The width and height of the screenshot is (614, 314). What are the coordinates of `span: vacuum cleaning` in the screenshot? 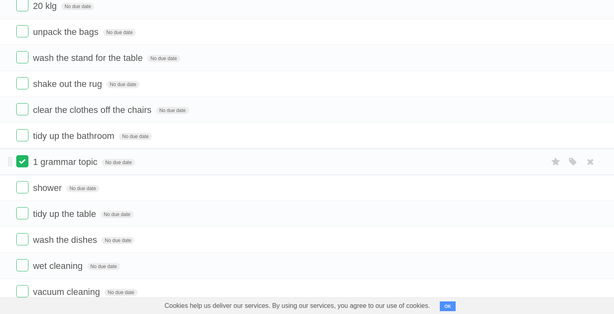 It's located at (67, 292).